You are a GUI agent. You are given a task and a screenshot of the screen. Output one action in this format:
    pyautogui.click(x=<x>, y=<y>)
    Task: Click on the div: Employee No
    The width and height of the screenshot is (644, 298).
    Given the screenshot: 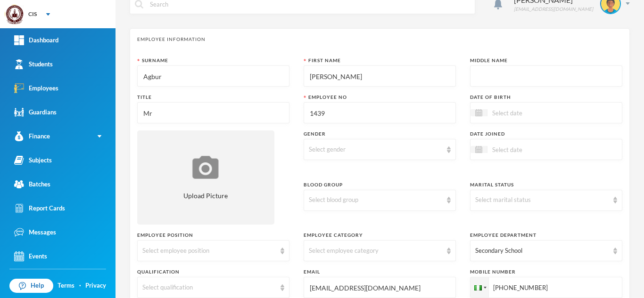 What is the action you would take?
    pyautogui.click(x=379, y=97)
    